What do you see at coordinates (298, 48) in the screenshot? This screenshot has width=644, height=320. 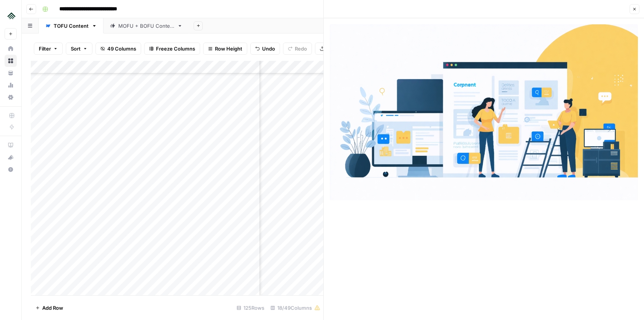 I see `button: Redo` at bounding box center [298, 48].